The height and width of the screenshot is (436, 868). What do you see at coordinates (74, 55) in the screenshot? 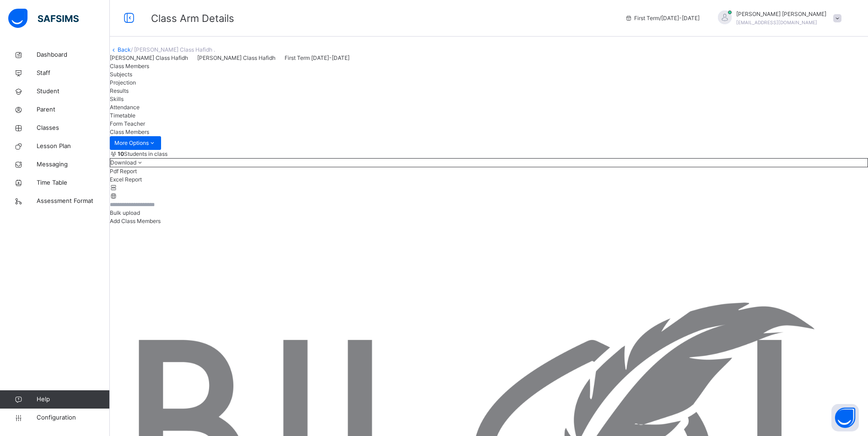
I see `span: Dashboard` at bounding box center [74, 55].